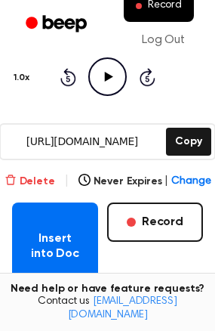  I want to click on button: 1.0x, so click(23, 78).